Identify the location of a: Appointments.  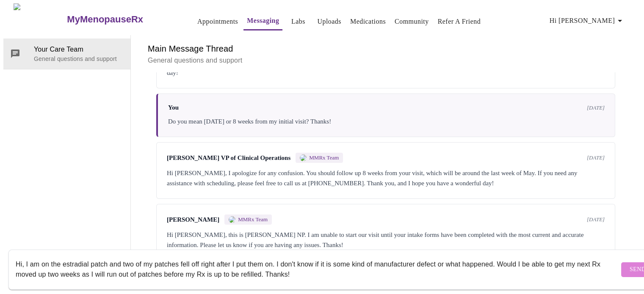
(218, 22).